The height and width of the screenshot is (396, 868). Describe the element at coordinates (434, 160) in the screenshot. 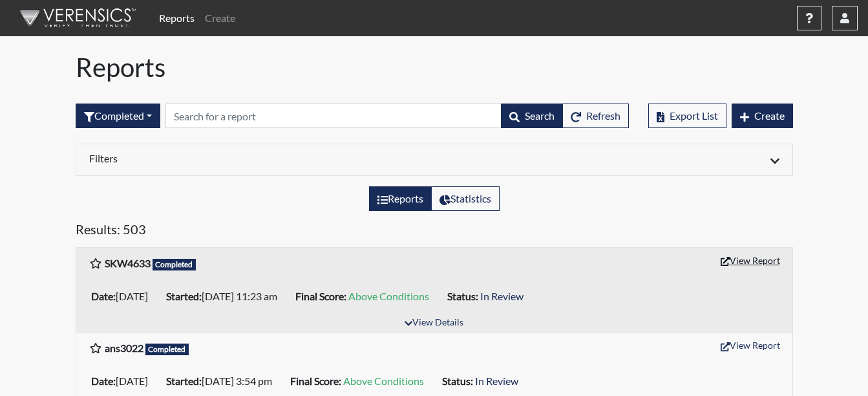

I see `div: Click to expand/collapse filters` at that location.